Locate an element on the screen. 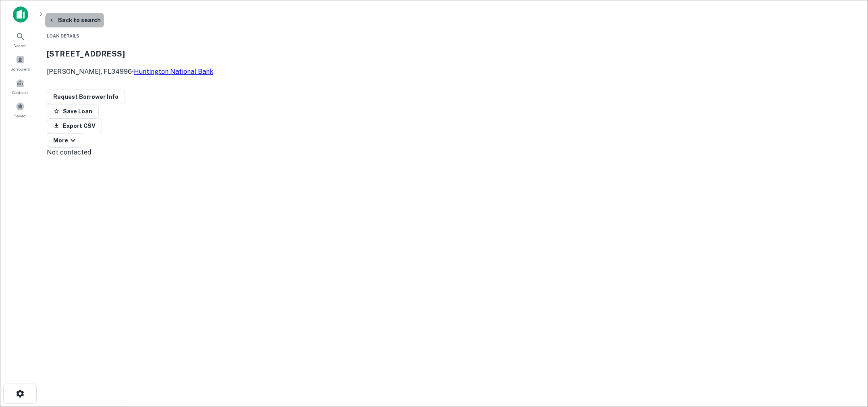 The image size is (868, 407). a: Saved is located at coordinates (20, 110).